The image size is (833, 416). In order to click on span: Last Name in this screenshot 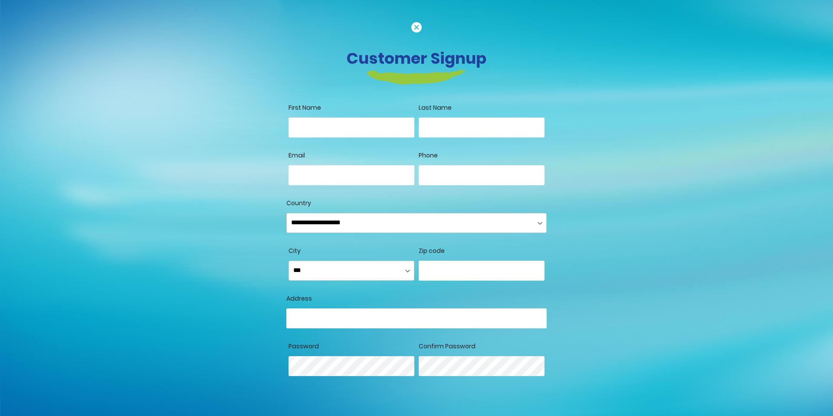, I will do `click(435, 108)`.